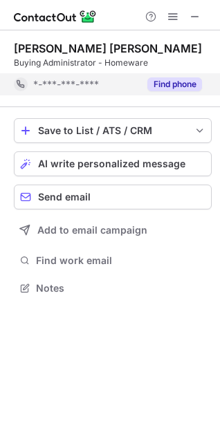  Describe the element at coordinates (121, 261) in the screenshot. I see `span: Find work email` at that location.